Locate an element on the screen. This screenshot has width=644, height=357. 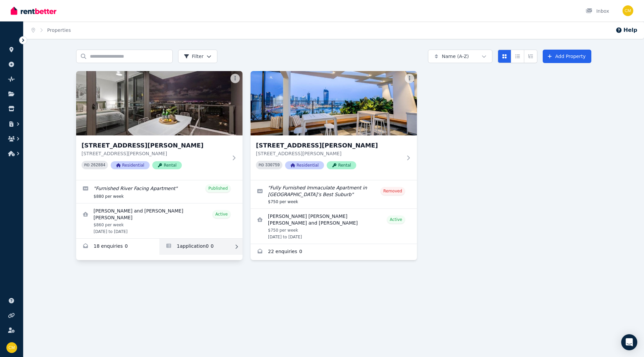
code: 330759 is located at coordinates (272, 165).